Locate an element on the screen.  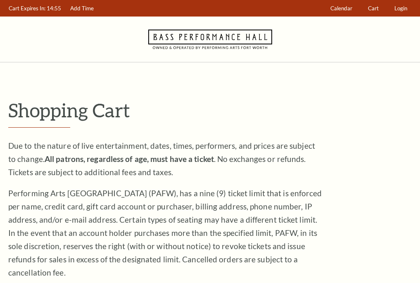
span: 14:55 is located at coordinates (54, 8).